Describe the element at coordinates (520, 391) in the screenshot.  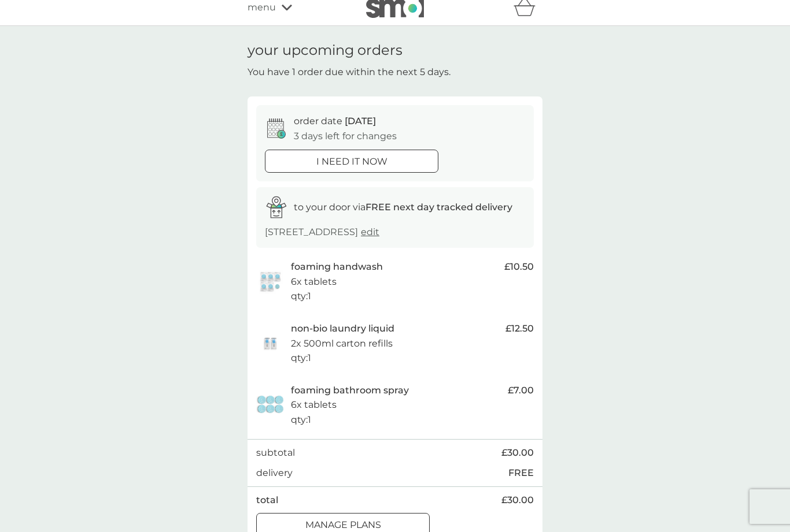
I see `span: £7.00` at that location.